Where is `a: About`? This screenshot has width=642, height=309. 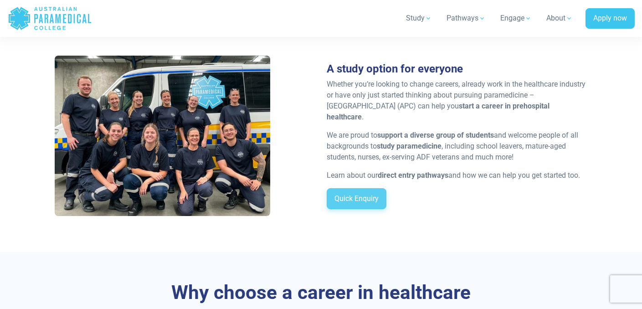
a: About is located at coordinates (560, 18).